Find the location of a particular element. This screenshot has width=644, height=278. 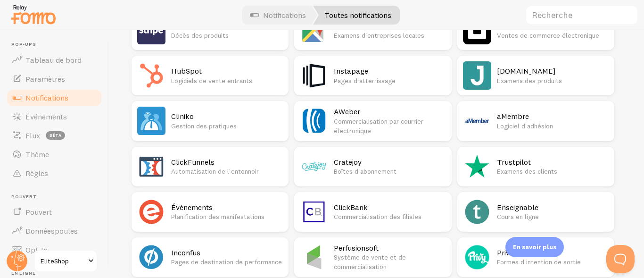

p: Logiciels de vente entrants is located at coordinates (226, 81).